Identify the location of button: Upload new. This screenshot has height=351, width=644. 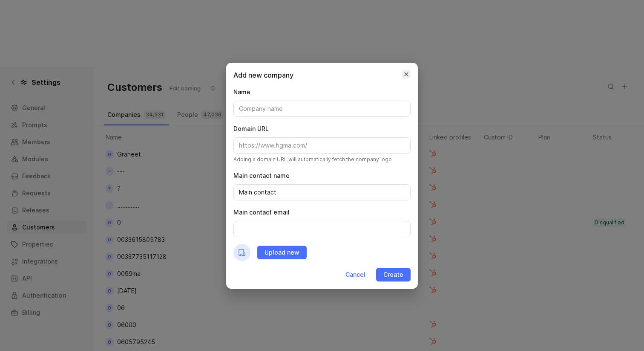
(282, 252).